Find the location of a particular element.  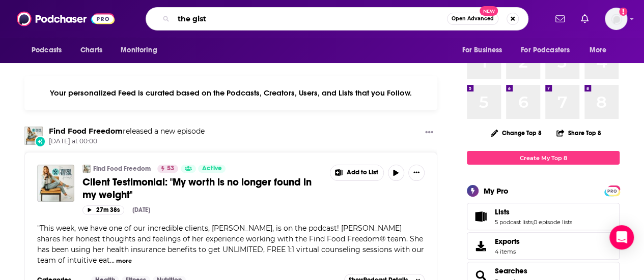

svg: Add a profile image is located at coordinates (623, 11).